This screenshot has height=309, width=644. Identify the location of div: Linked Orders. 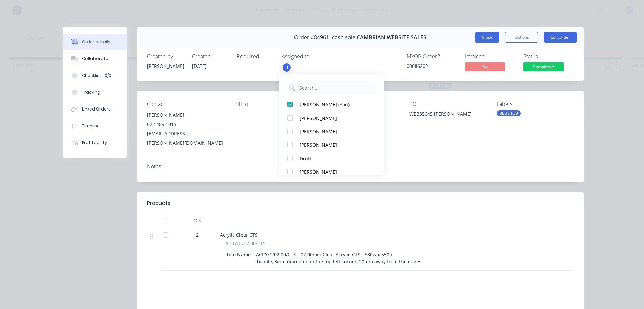
(96, 109).